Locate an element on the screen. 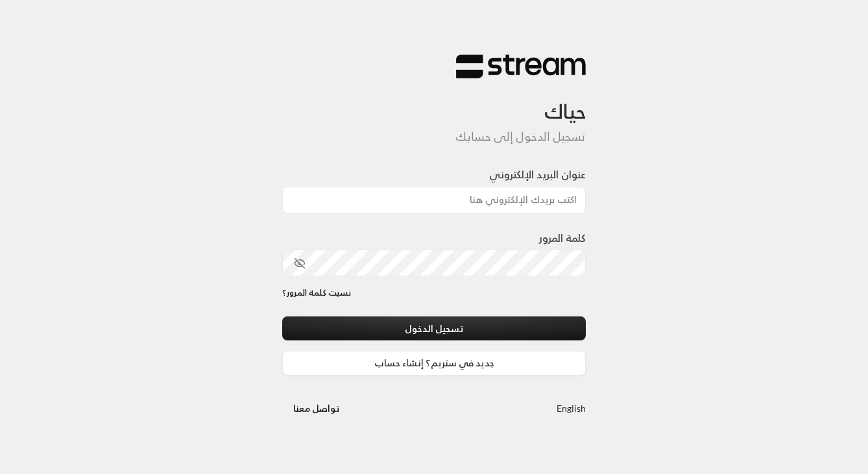 This screenshot has width=868, height=474. h3: حياك is located at coordinates (434, 101).